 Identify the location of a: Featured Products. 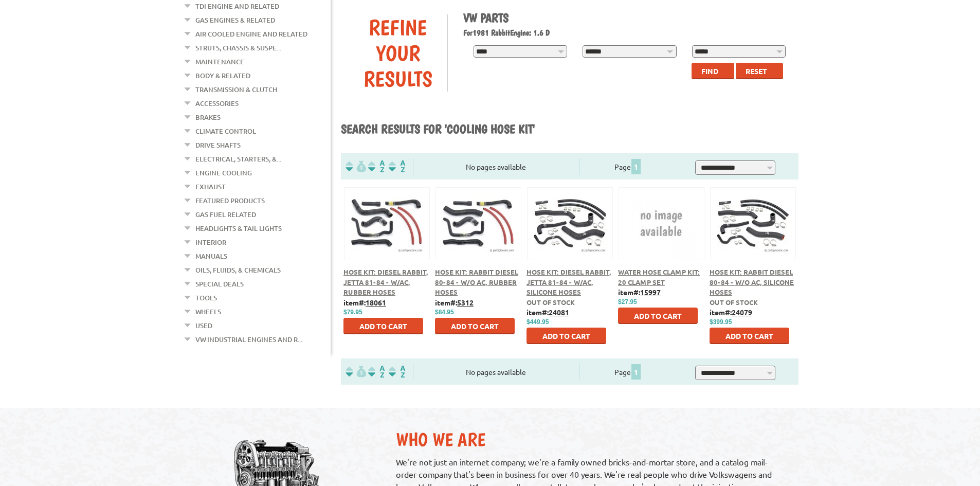
(230, 201).